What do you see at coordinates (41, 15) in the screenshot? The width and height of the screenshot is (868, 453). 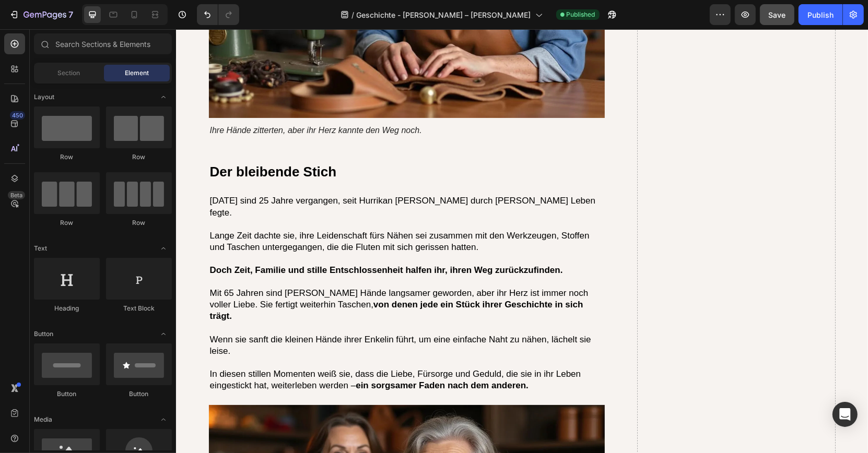 I see `button: 7` at bounding box center [41, 15].